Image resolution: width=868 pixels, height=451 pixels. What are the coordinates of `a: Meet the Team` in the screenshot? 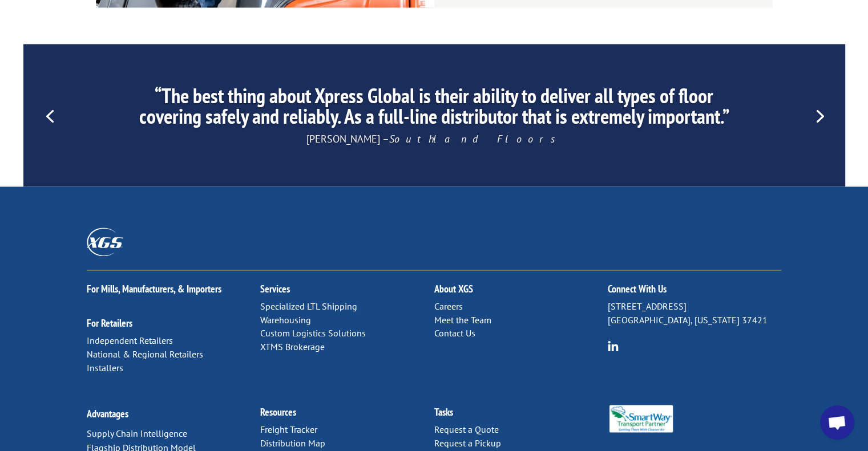 It's located at (462, 320).